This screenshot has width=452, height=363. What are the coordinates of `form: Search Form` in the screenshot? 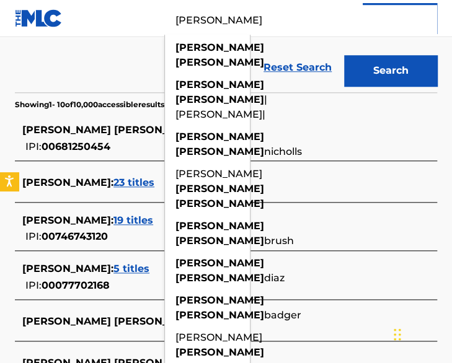 It's located at (226, 48).